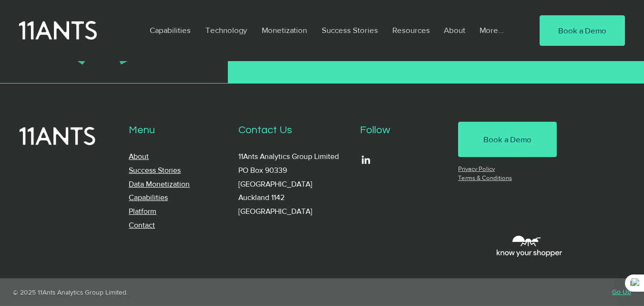  Describe the element at coordinates (366, 159) in the screenshot. I see `ul: Social Bar` at that location.